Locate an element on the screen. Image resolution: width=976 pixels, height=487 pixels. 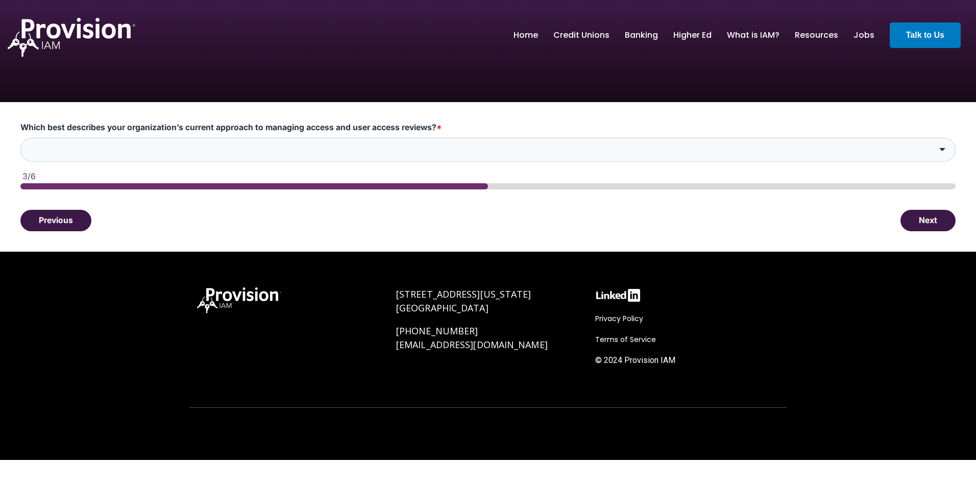
img: ProvisionIAM-Logo-White is located at coordinates (71, 37).